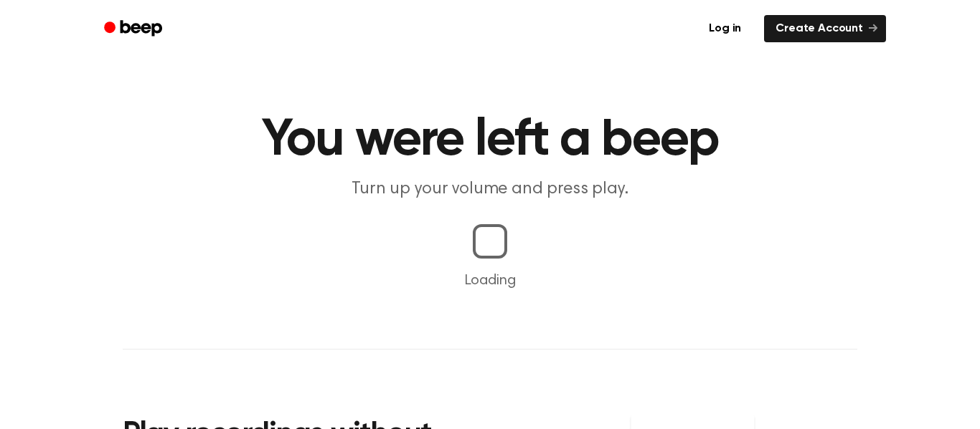 This screenshot has height=429, width=980. Describe the element at coordinates (490, 141) in the screenshot. I see `h1: You were left a beep` at that location.